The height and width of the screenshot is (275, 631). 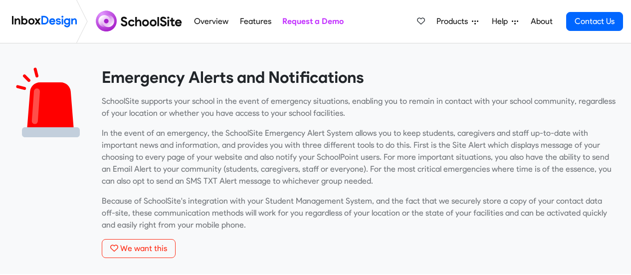 I want to click on img: 2022_01_12_icon_siren.svg, so click(x=51, y=103).